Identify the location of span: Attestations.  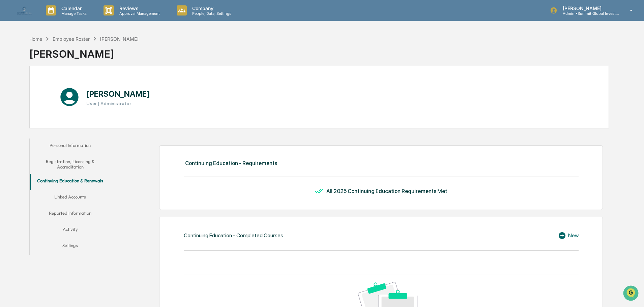
(70, 88).